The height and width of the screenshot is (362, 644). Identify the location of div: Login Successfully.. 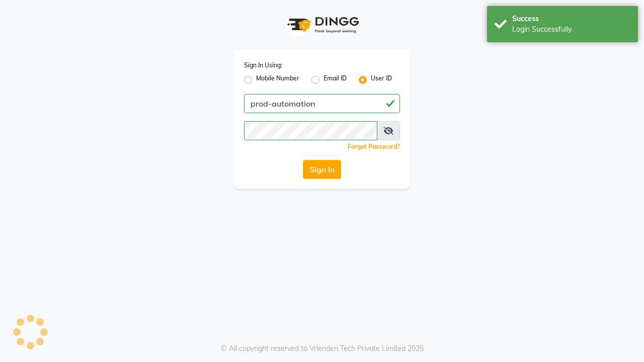
(571, 29).